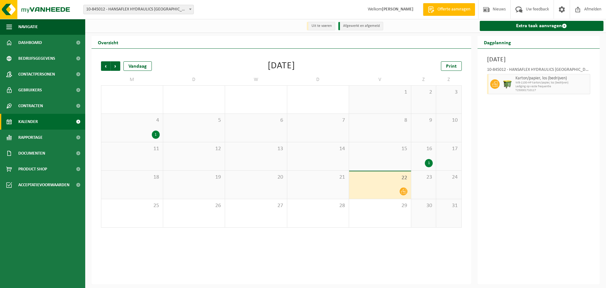 This screenshot has width=606, height=288. Describe the element at coordinates (116, 66) in the screenshot. I see `span: Volgende` at that location.